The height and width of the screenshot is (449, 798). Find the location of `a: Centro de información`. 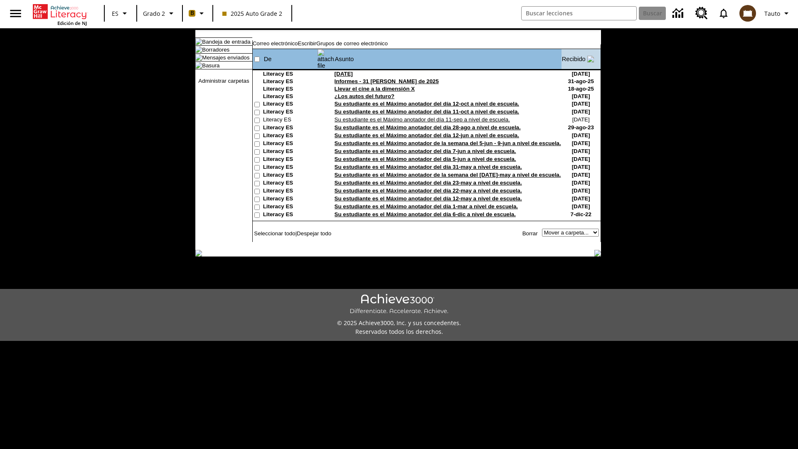

a: Centro de información is located at coordinates (679, 13).